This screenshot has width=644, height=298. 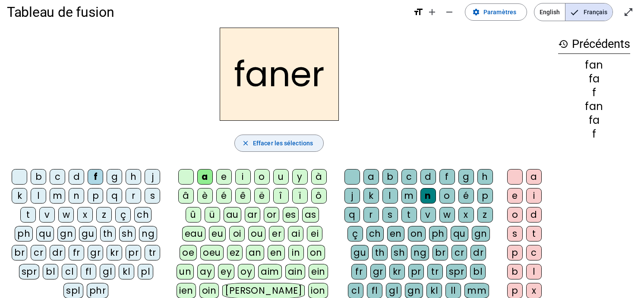 What do you see at coordinates (291, 215) in the screenshot?
I see `div: es` at bounding box center [291, 215].